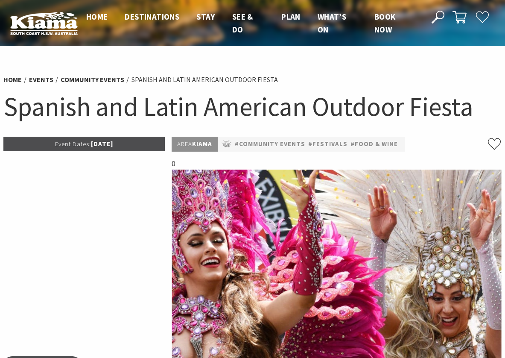 The width and height of the screenshot is (505, 358). Describe the element at coordinates (374, 144) in the screenshot. I see `a: #Food & Wine` at that location.